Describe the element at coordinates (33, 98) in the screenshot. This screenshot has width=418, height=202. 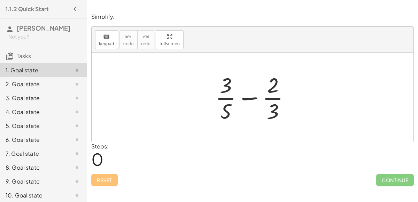
I see `div: 3. Goal state` at that location.